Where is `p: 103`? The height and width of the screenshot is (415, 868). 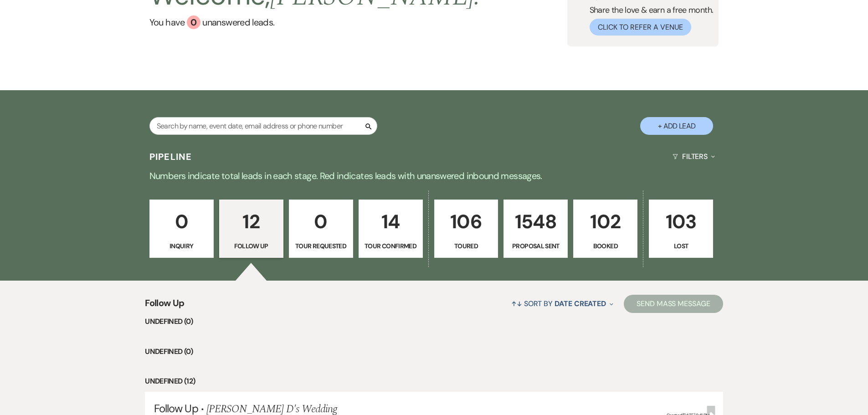 p: 103 is located at coordinates (681, 221).